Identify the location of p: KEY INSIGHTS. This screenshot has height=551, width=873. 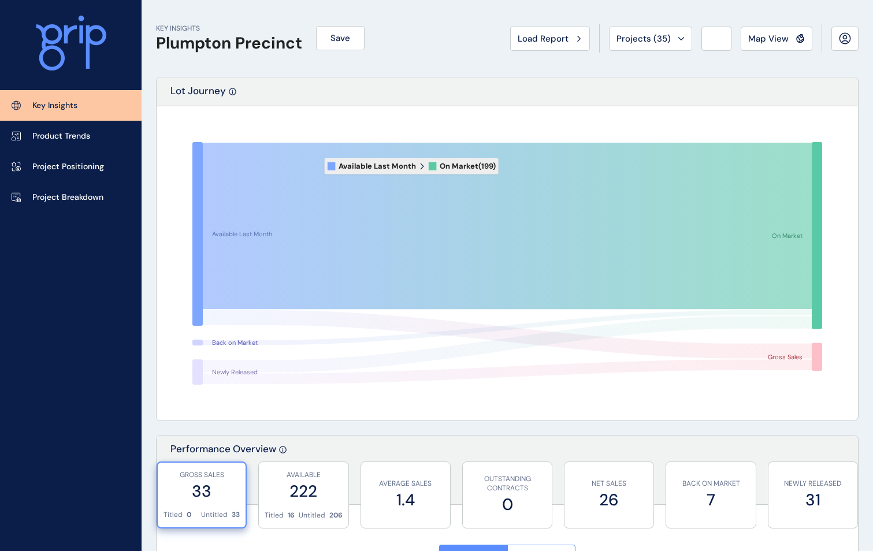
(229, 28).